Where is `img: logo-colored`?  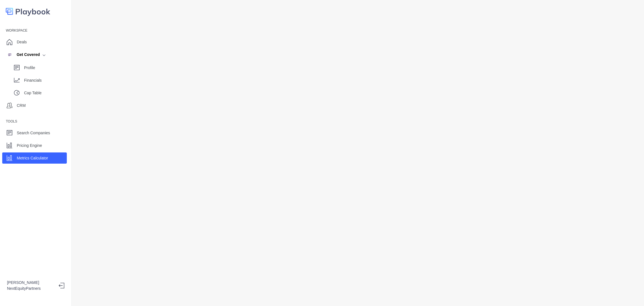 img: logo-colored is located at coordinates (28, 11).